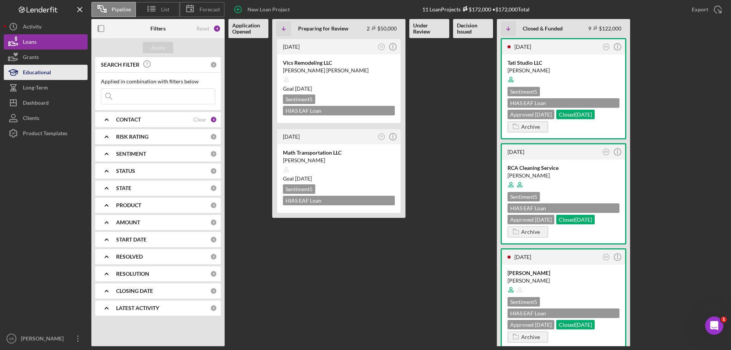 The width and height of the screenshot is (731, 350). What do you see at coordinates (124, 188) in the screenshot?
I see `b: STATE` at bounding box center [124, 188].